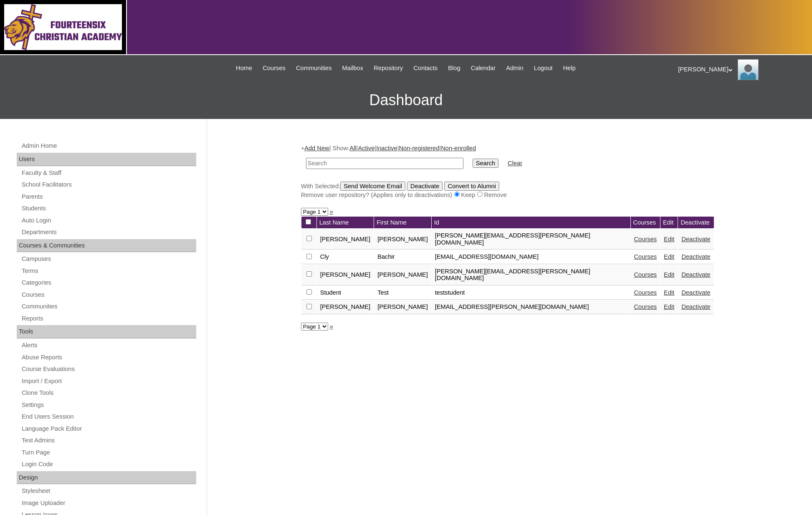 The width and height of the screenshot is (812, 515). What do you see at coordinates (402, 257) in the screenshot?
I see `td: Bachir` at bounding box center [402, 257].